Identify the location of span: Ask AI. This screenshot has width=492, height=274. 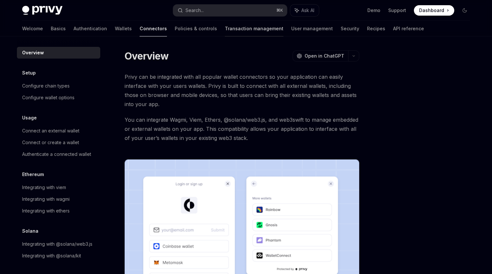
(308, 10).